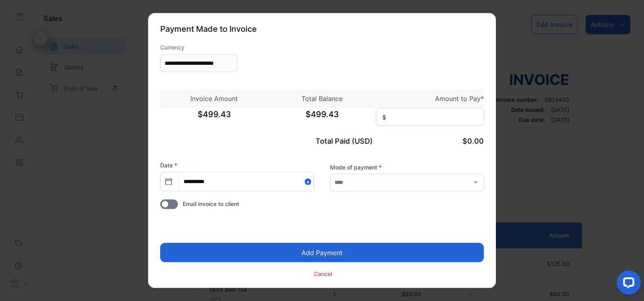 The height and width of the screenshot is (301, 644). Describe the element at coordinates (309, 181) in the screenshot. I see `button: Close` at that location.